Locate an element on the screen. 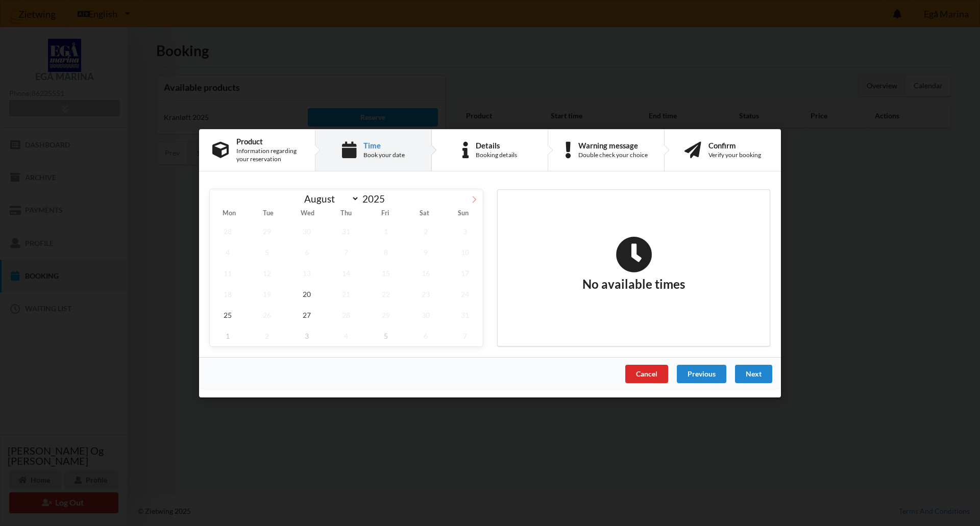 The width and height of the screenshot is (980, 526). div: Double check your choice is located at coordinates (613, 155).